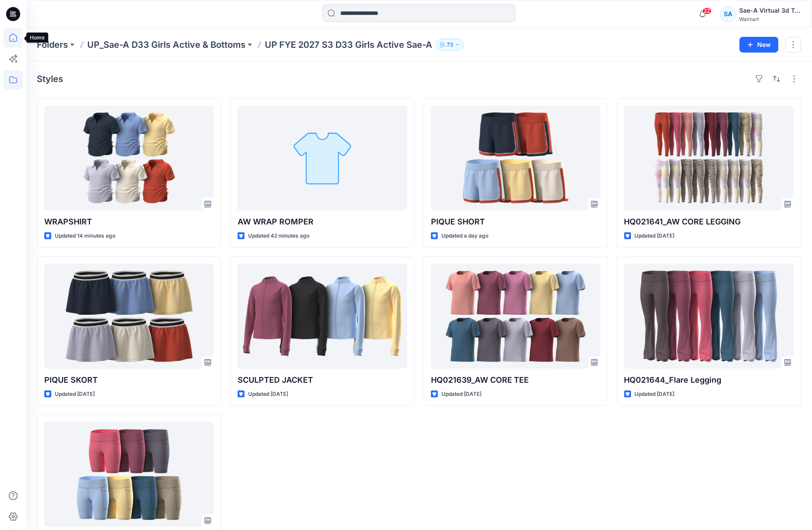 This screenshot has height=530, width=812. Describe the element at coordinates (464, 236) in the screenshot. I see `p: Updated a day ago` at that location.